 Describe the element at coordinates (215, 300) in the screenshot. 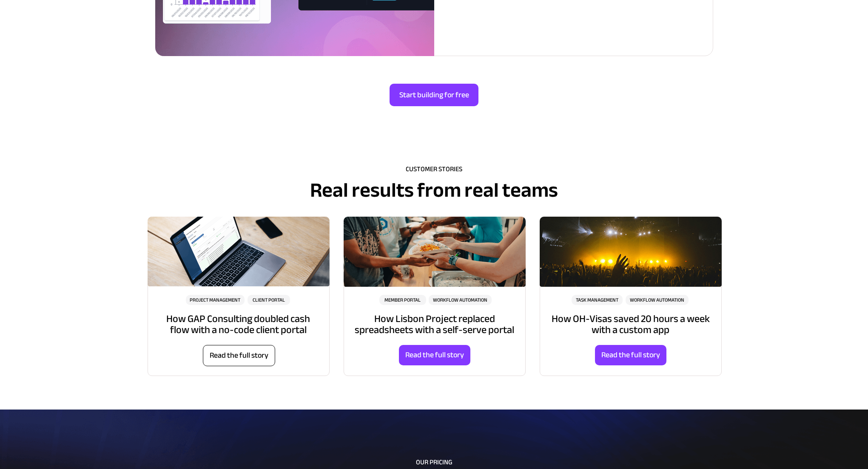

I see `span: PROJECT MANAGEMENT` at that location.